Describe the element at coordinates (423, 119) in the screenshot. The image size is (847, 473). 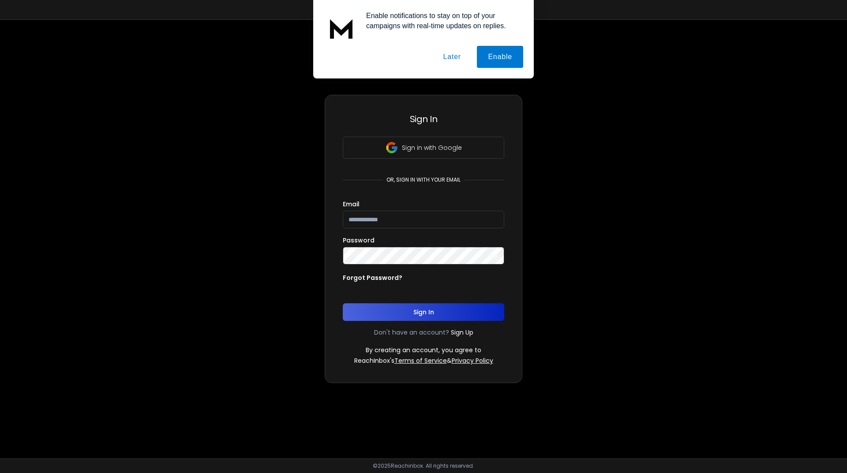
I see `h3: Sign In` at that location.